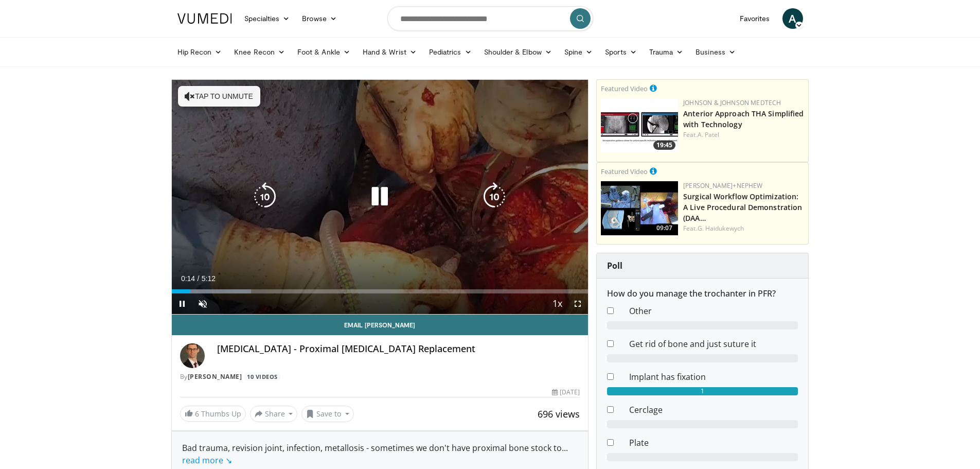 This screenshot has height=469, width=980. I want to click on h6: How do you manage the trochanter in PFR?, so click(702, 294).